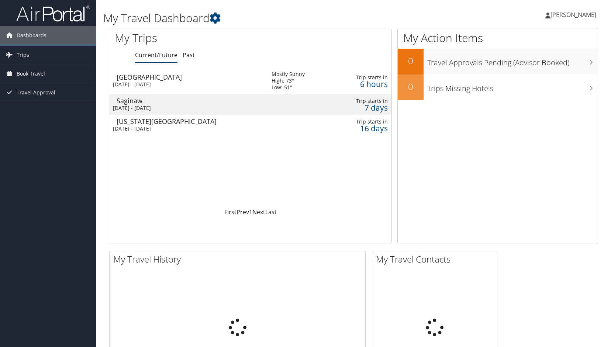 The image size is (611, 347). Describe the element at coordinates (271, 212) in the screenshot. I see `a: Last` at that location.